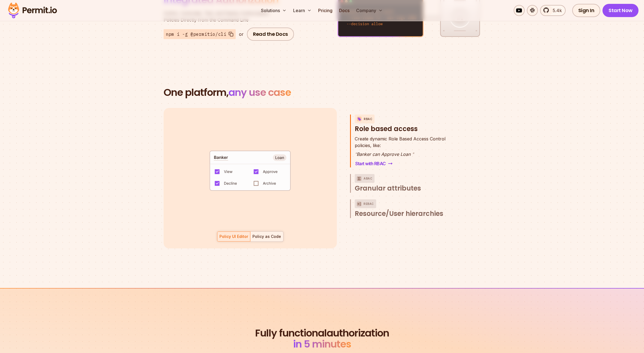 Image resolution: width=644 pixels, height=353 pixels. I want to click on button: ABACGranular attributes, so click(406, 183).